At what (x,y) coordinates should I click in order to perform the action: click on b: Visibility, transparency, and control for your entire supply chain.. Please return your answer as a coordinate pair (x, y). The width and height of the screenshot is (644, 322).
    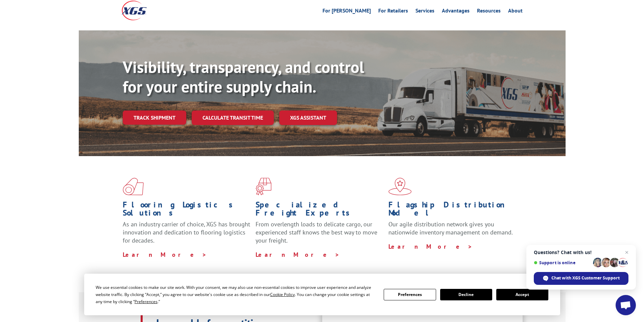
    Looking at the image, I should click on (243, 76).